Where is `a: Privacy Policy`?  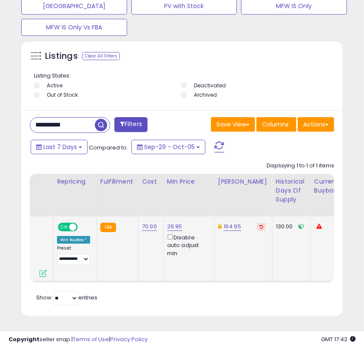
a: Privacy Policy is located at coordinates (129, 339).